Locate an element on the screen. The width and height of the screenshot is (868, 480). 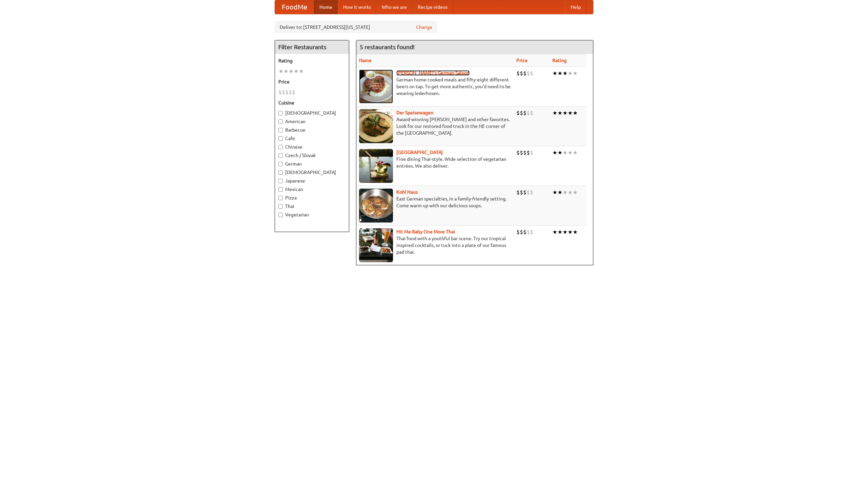
input: Pizza is located at coordinates (281, 197).